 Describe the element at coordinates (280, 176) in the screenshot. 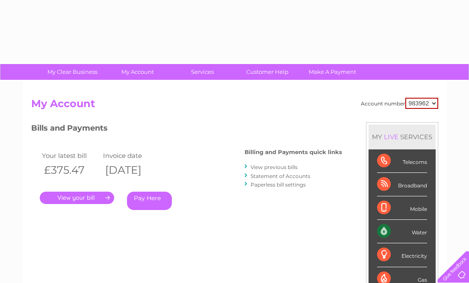

I see `a: Statement of Accounts` at that location.